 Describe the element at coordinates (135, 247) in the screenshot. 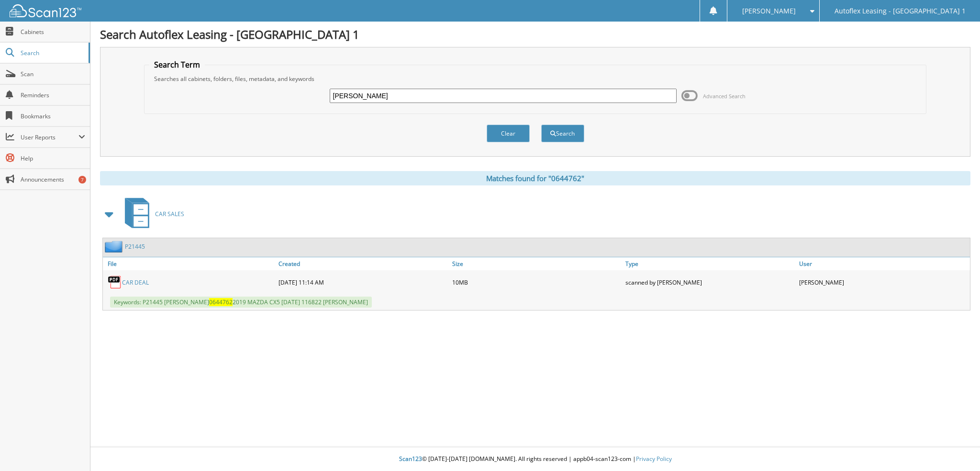

I see `a: P21445` at that location.